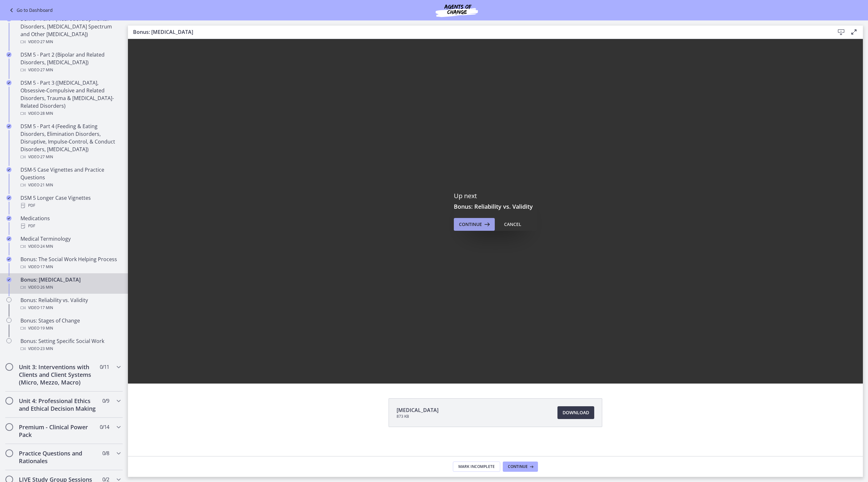 The width and height of the screenshot is (868, 482). I want to click on div: Cancel, so click(513, 224).